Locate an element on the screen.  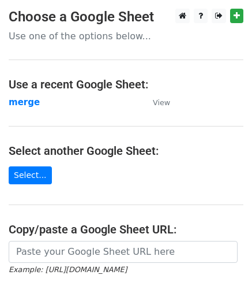
a: Select... is located at coordinates (30, 175).